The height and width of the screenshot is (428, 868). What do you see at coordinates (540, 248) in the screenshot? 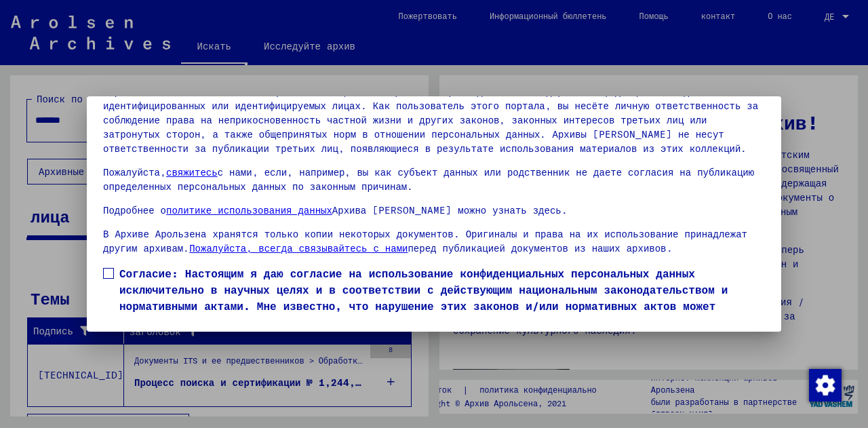
I see `font: перед публикацией документов из наших архивов.` at bounding box center [540, 248].